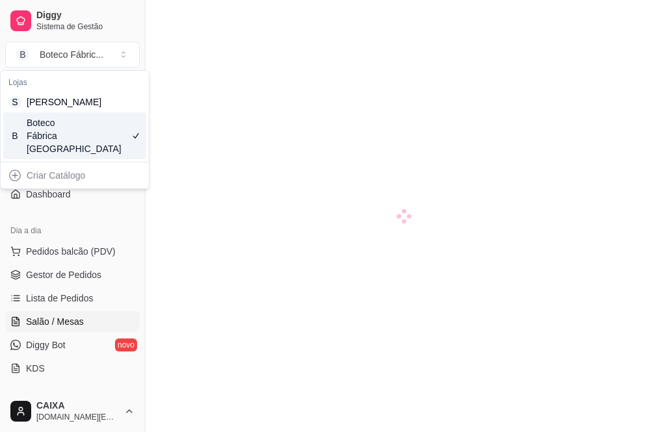 The height and width of the screenshot is (432, 662). What do you see at coordinates (72, 345) in the screenshot?
I see `a: Diggy Botnovo` at bounding box center [72, 345].